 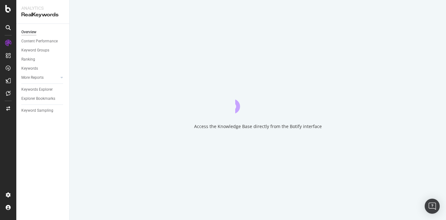 I want to click on a: Ranking, so click(x=43, y=59).